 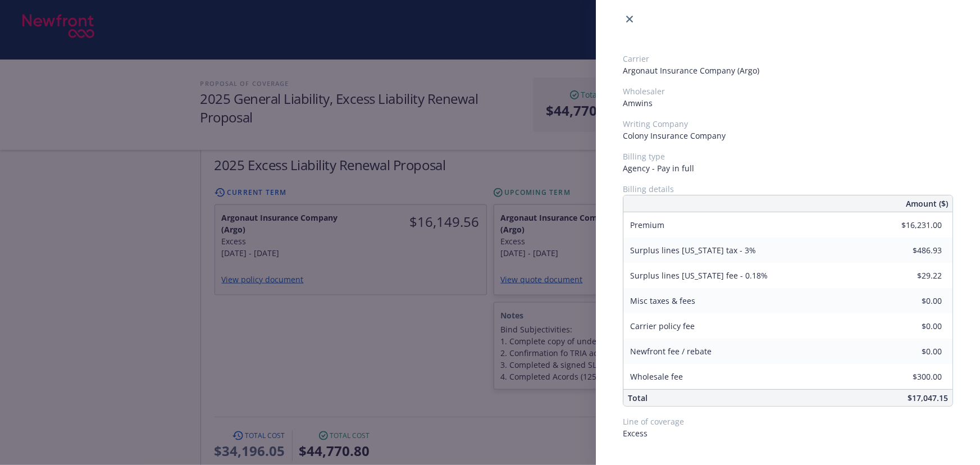 What do you see at coordinates (788, 91) in the screenshot?
I see `span: Wholesaler` at bounding box center [788, 91].